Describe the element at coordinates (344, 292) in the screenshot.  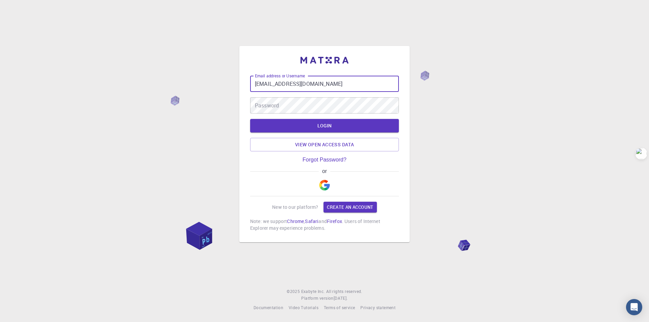
I see `span: All rights reserved.` at that location.